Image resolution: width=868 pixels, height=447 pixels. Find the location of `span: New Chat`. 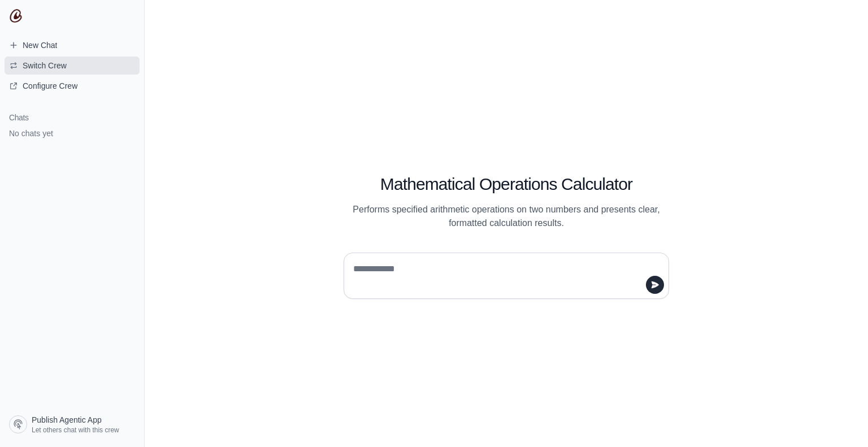

span: New Chat is located at coordinates (40, 45).